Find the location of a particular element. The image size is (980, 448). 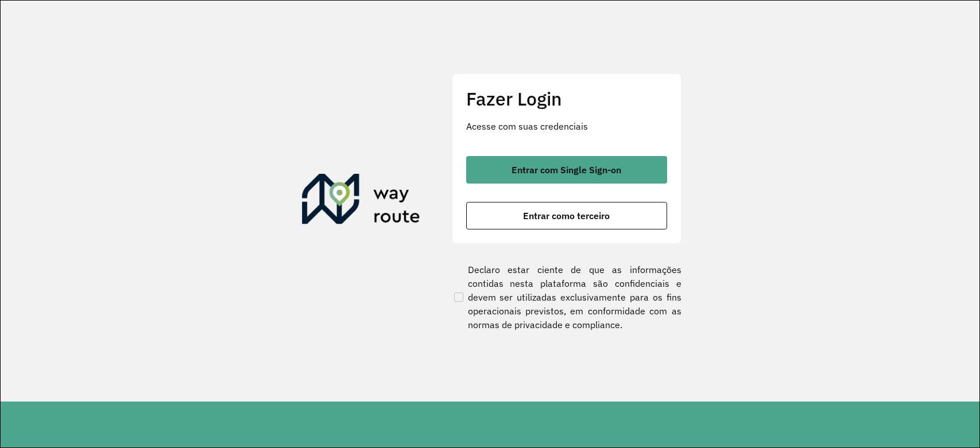

span: Entrar com Single Sign-on is located at coordinates (566, 170).